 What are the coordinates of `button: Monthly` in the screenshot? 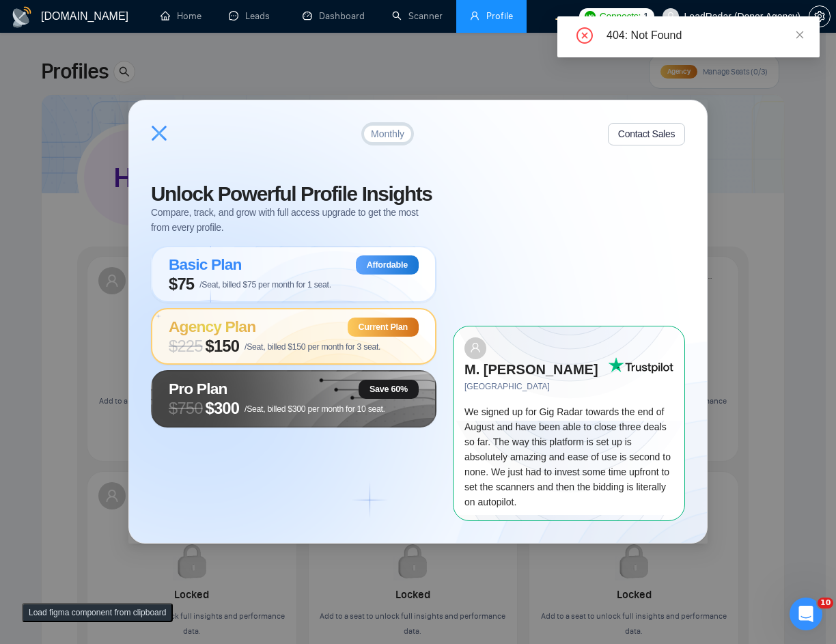 It's located at (388, 134).